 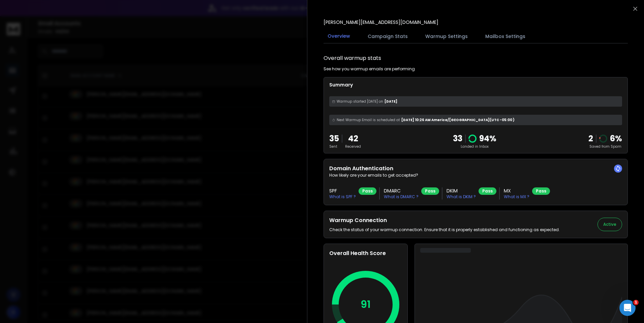 I want to click on p: Check the status of your warmup connection. Ensure that it is properly established and functionin..., so click(x=444, y=230).